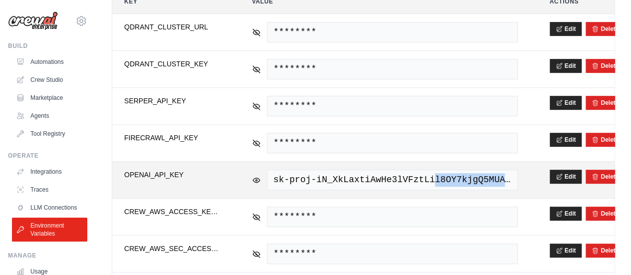 The width and height of the screenshot is (631, 275). What do you see at coordinates (47, 156) in the screenshot?
I see `div: Operate` at bounding box center [47, 156].